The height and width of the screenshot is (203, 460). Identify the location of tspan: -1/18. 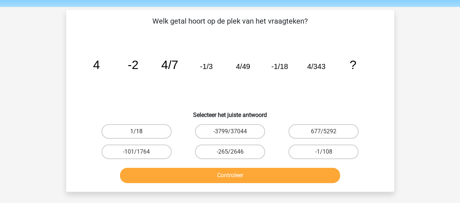
(279, 66).